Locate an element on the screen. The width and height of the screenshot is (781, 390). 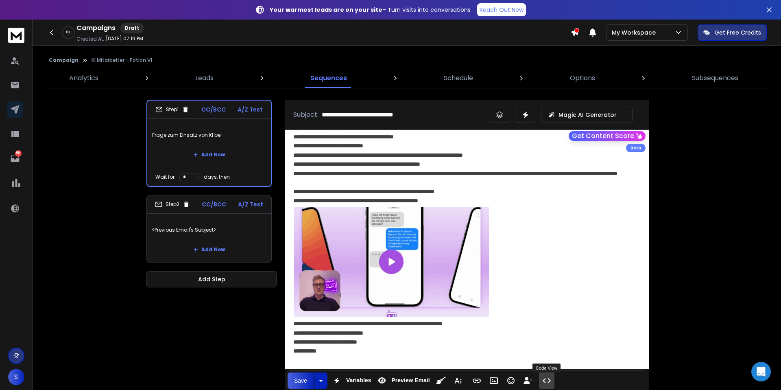
button: Save is located at coordinates (301, 380).